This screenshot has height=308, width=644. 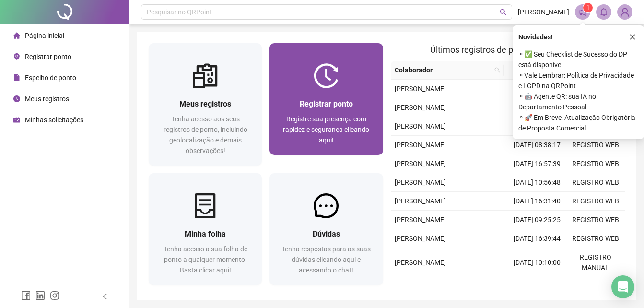 I want to click on span: schedule, so click(x=16, y=120).